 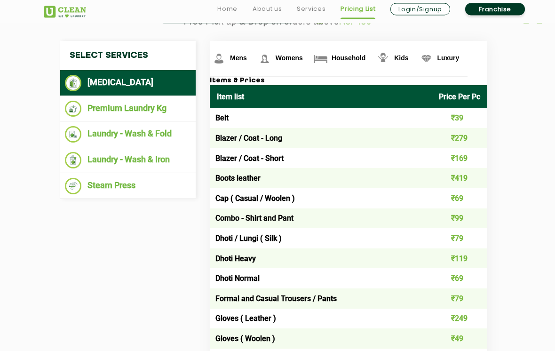 I want to click on a: About us, so click(x=267, y=9).